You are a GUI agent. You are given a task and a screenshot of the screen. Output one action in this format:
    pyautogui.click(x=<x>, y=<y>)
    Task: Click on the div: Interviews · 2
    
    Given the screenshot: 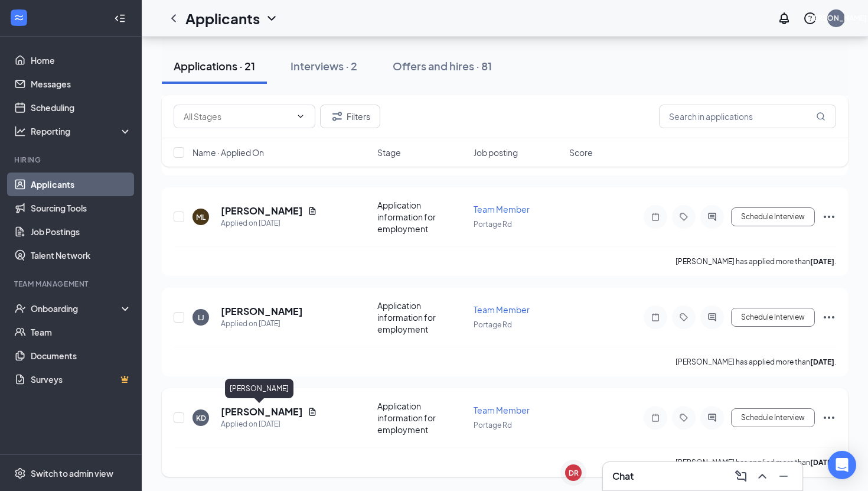 What is the action you would take?
    pyautogui.click(x=324, y=65)
    